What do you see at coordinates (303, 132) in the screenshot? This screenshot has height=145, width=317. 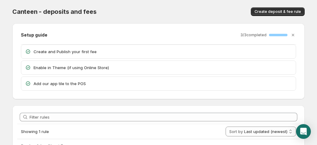 I see `div: Open Intercom Messenger` at bounding box center [303, 132].